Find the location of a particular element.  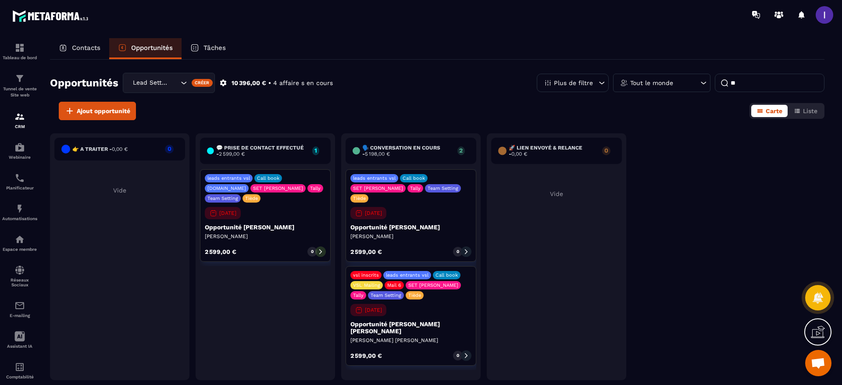

p: vsl inscrits is located at coordinates (366, 275).